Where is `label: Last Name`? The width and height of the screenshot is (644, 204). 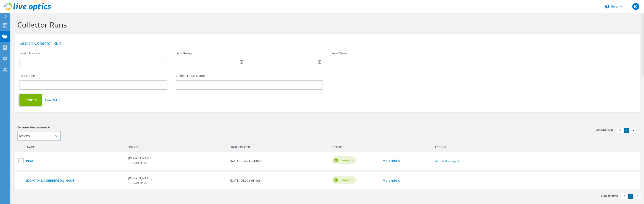
label: Last Name is located at coordinates (27, 76).